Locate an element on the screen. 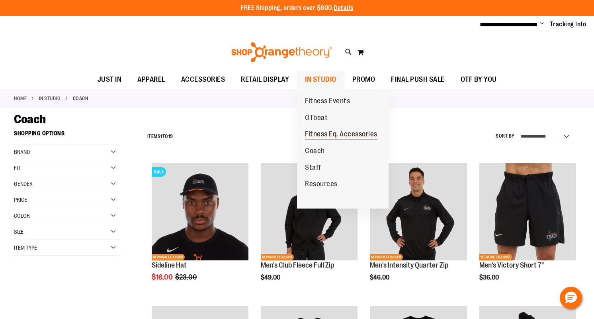 Image resolution: width=594 pixels, height=319 pixels. span: IN STUDIO is located at coordinates (321, 79).